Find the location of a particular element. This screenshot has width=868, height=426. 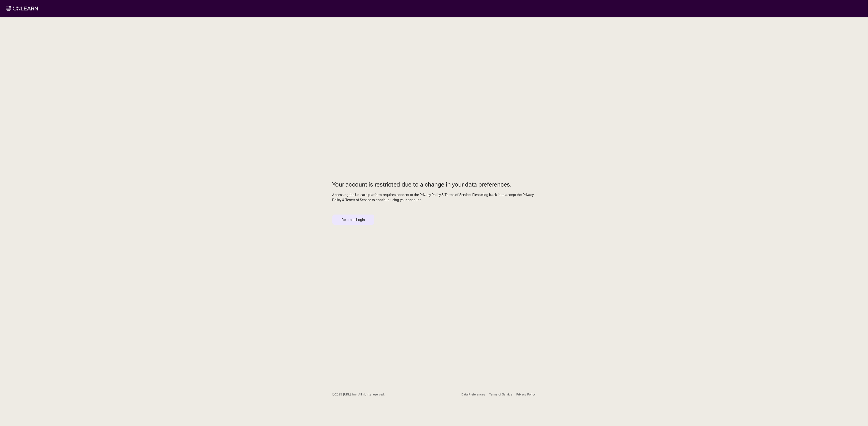

div: Your account is restricted due to a change in your data preferences. is located at coordinates (434, 185).